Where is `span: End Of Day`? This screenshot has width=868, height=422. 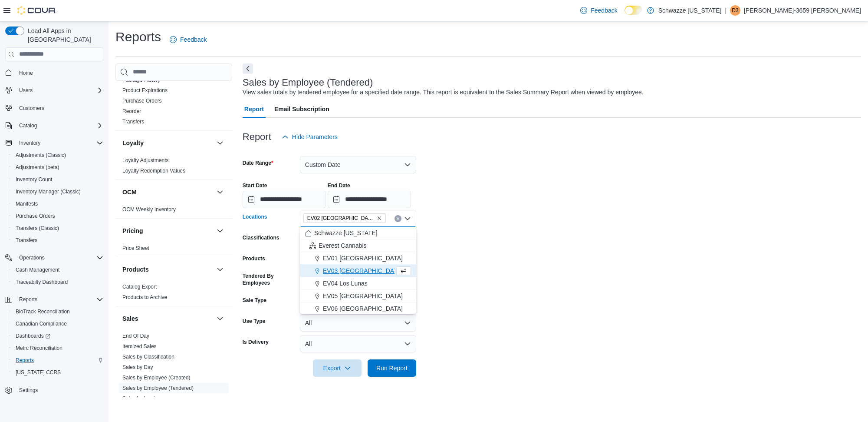 span: End Of Day is located at coordinates (136, 335).